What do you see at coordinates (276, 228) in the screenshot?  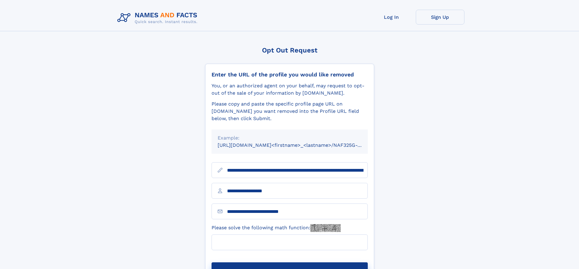 I see `label: Please solve the following math function:` at bounding box center [276, 228].